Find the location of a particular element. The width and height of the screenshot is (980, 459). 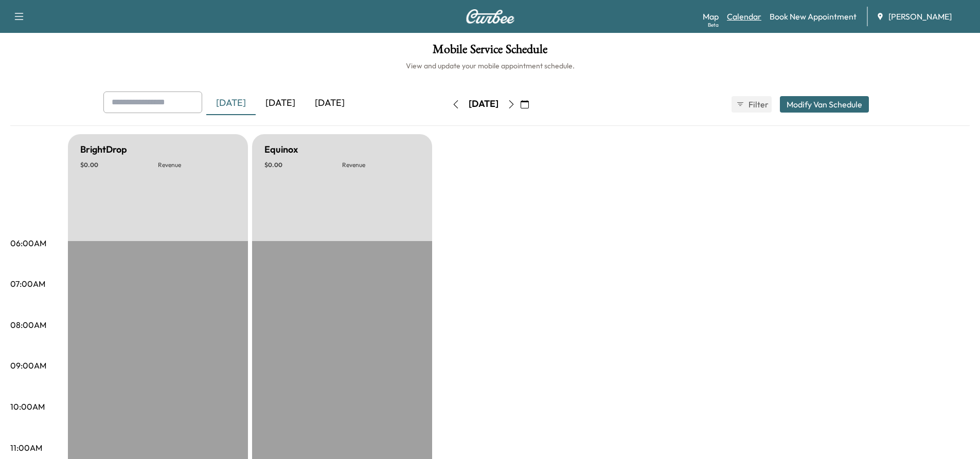

p: 09:00AM is located at coordinates (28, 365).